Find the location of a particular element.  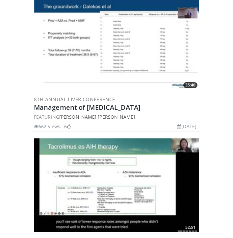

li: 6 is located at coordinates (67, 126).